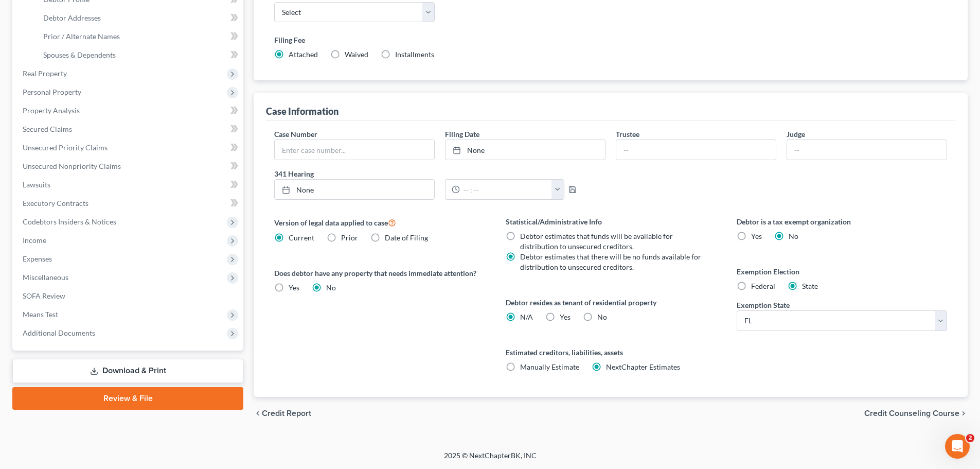  Describe the element at coordinates (45, 277) in the screenshot. I see `span: Miscellaneous` at that location.